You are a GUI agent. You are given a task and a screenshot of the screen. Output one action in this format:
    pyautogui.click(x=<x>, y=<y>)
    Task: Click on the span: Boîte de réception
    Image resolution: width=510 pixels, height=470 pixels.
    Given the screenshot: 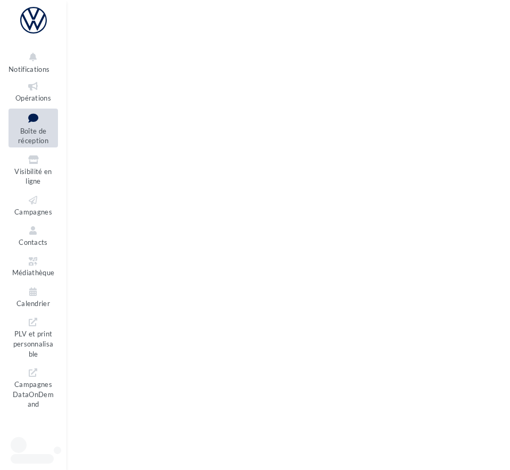 What is the action you would take?
    pyautogui.click(x=33, y=136)
    